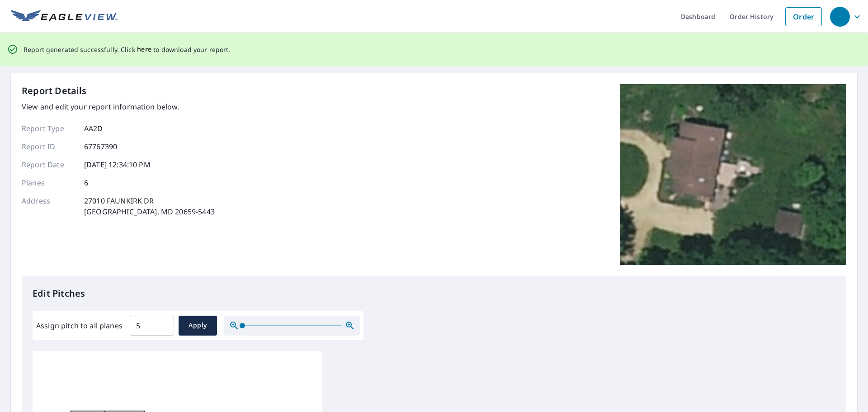  I want to click on p: Report generated successfully. Click to download your report., so click(127, 49).